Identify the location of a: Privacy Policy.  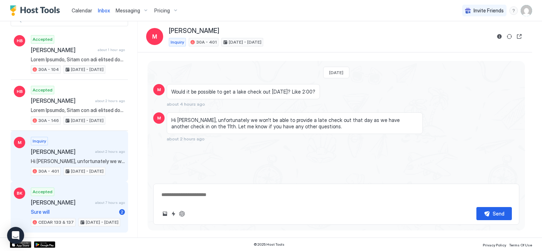
(494, 244).